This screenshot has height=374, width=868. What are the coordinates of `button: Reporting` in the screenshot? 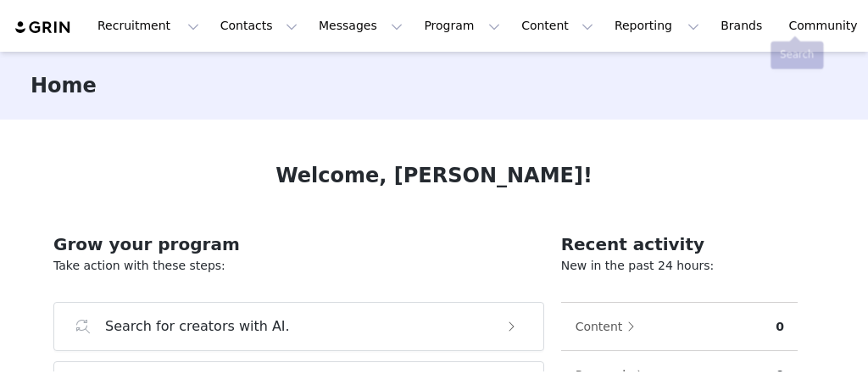 It's located at (657, 26).